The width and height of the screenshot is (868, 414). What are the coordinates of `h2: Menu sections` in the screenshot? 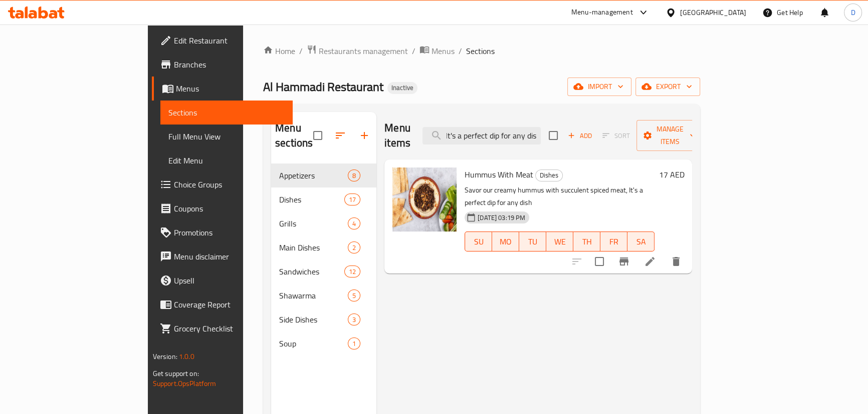 It's located at (294, 136).